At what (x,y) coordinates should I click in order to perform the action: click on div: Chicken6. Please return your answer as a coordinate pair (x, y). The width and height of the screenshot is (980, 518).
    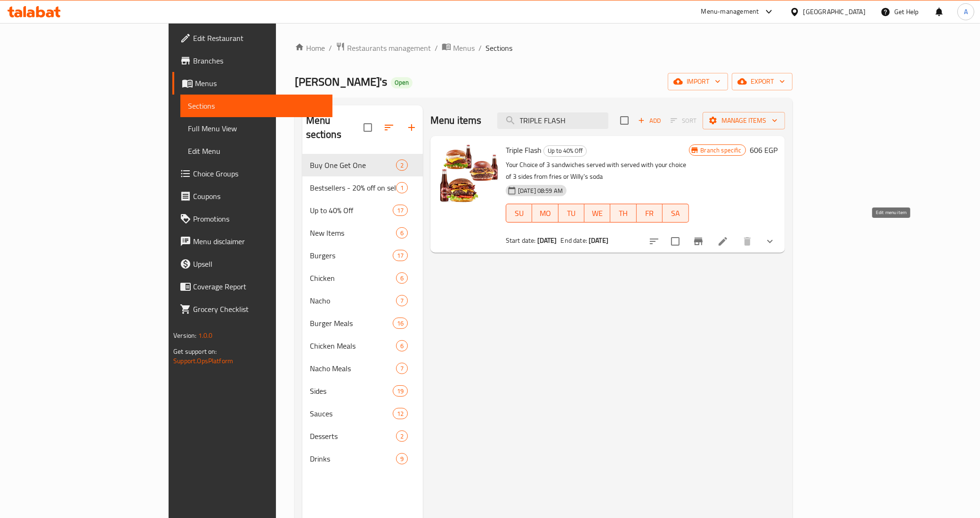
    Looking at the image, I should click on (363, 278).